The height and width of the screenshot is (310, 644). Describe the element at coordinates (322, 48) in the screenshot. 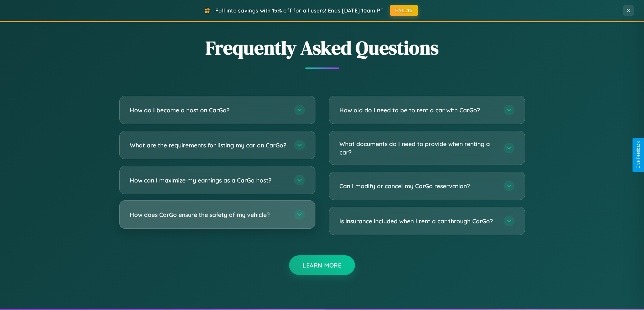

I see `h2: Frequently Asked Questions` at that location.